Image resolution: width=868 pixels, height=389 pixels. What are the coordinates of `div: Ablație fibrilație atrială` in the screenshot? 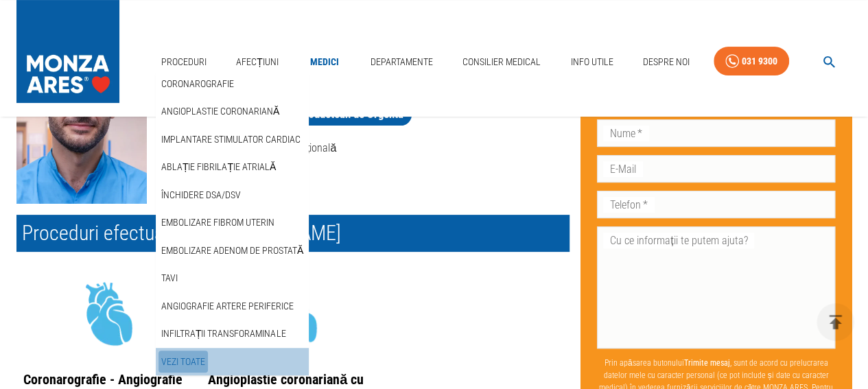 It's located at (232, 166).